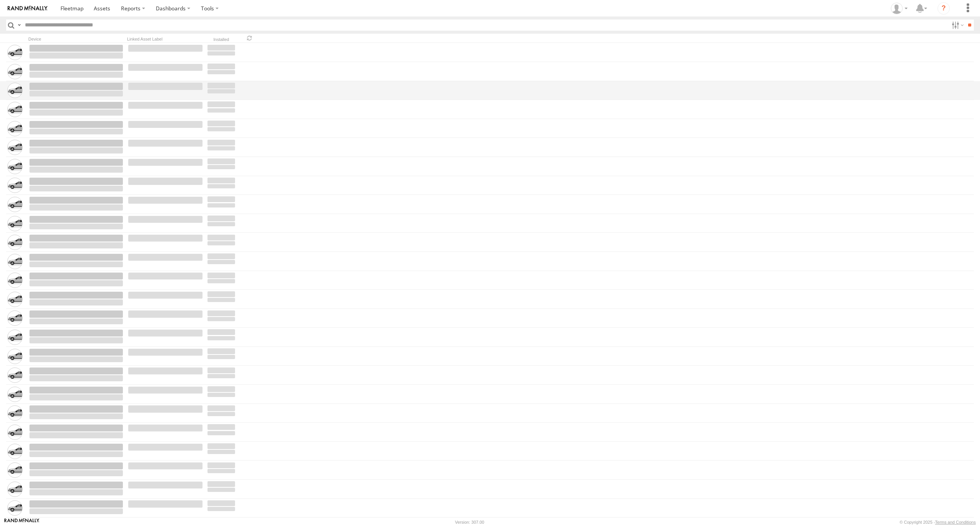  What do you see at coordinates (166, 39) in the screenshot?
I see `div: Linked Asset Label` at bounding box center [166, 39].